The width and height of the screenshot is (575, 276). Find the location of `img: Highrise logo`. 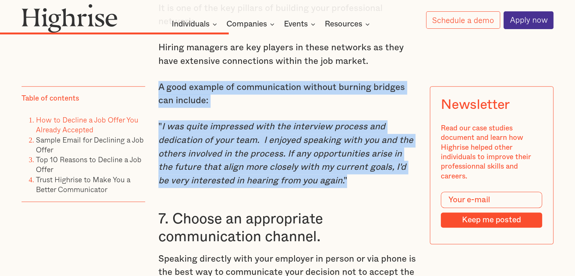

img: Highrise logo is located at coordinates (70, 18).